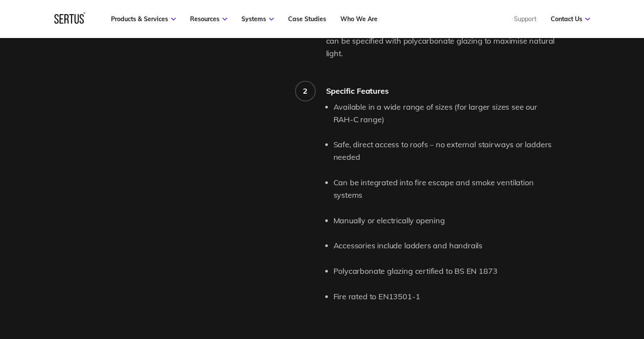 The image size is (644, 339). Describe the element at coordinates (446, 189) in the screenshot. I see `li: Can be integrated into fire escape and smoke ventilation systems` at that location.